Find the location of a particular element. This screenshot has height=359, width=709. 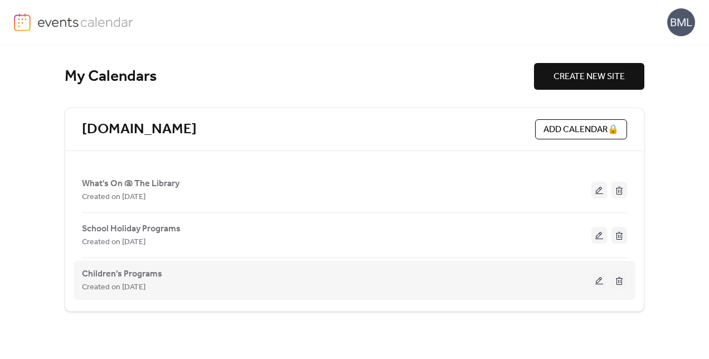

a: Children's Programs is located at coordinates (122, 274).